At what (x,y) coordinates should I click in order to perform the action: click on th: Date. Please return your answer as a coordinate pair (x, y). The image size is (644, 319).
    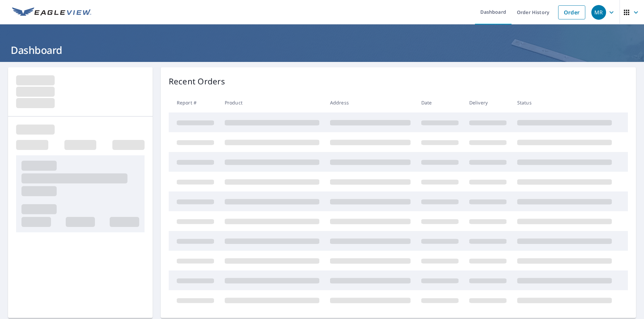
    Looking at the image, I should click on (440, 103).